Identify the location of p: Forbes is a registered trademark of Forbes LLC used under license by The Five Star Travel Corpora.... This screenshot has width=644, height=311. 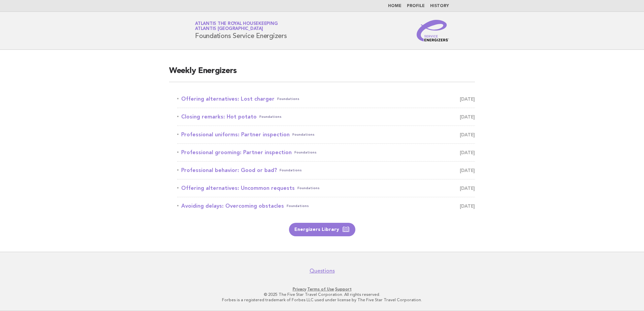
(322, 300).